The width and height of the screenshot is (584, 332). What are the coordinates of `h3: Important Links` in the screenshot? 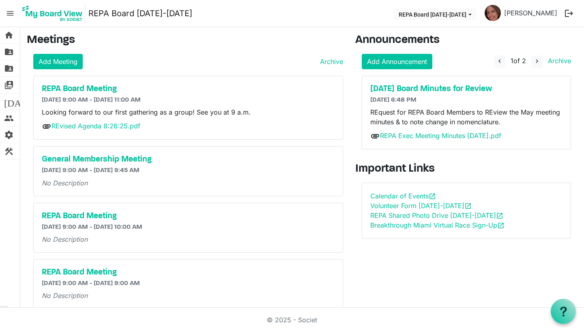 It's located at (466, 169).